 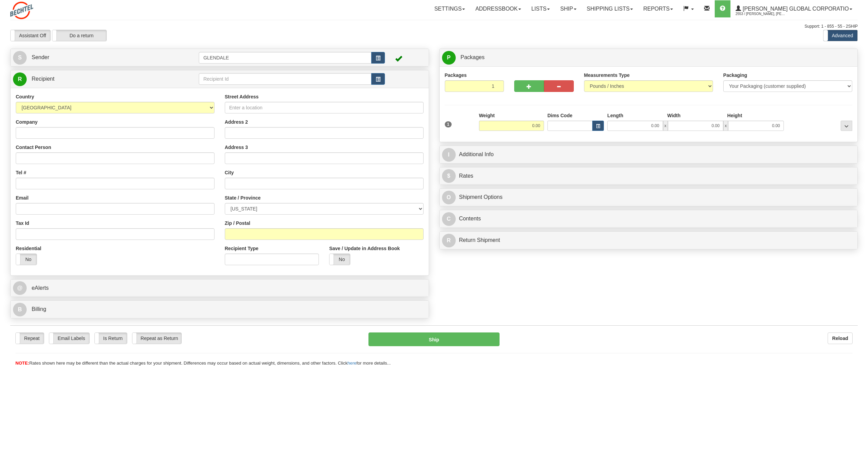 What do you see at coordinates (449, 58) in the screenshot?
I see `span: P` at bounding box center [449, 58].